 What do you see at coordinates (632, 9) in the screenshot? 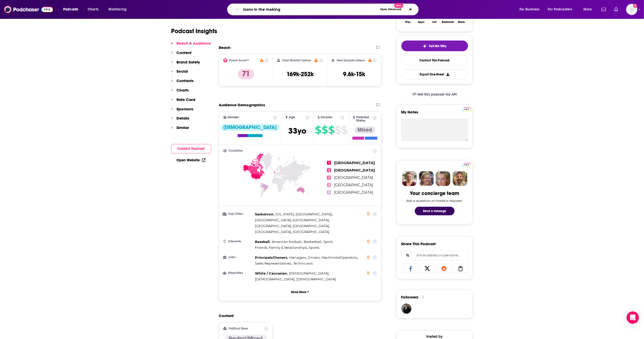
I see `img: User Profile` at bounding box center [632, 9].